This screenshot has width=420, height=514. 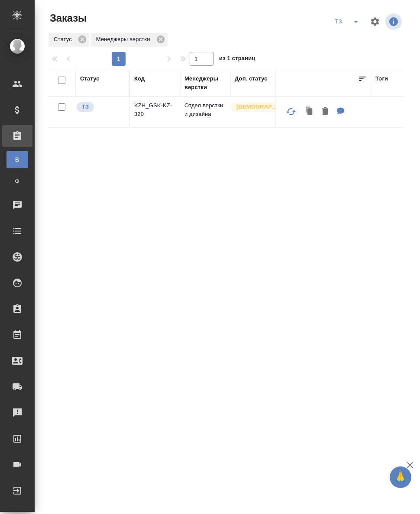 What do you see at coordinates (140, 79) in the screenshot?
I see `div: Код` at bounding box center [140, 79].